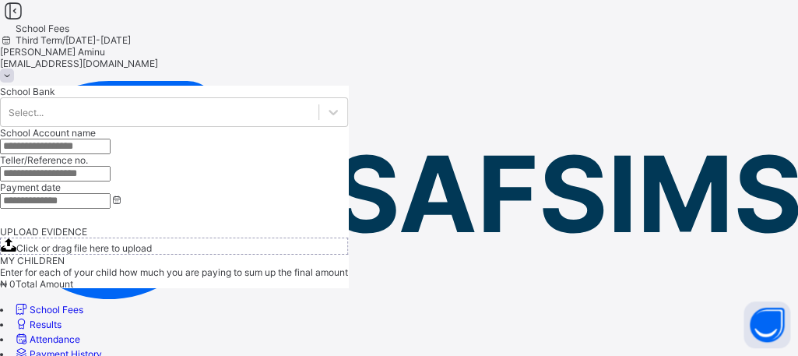 This screenshot has width=798, height=356. What do you see at coordinates (48, 309) in the screenshot?
I see `a: School Fees` at bounding box center [48, 309].